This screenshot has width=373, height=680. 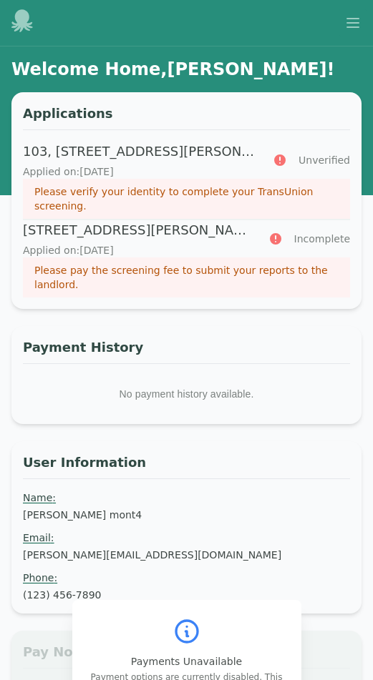 I want to click on div: Email :, so click(x=186, y=538).